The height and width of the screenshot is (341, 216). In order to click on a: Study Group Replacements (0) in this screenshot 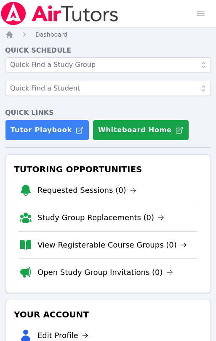, I will do `click(101, 217)`.